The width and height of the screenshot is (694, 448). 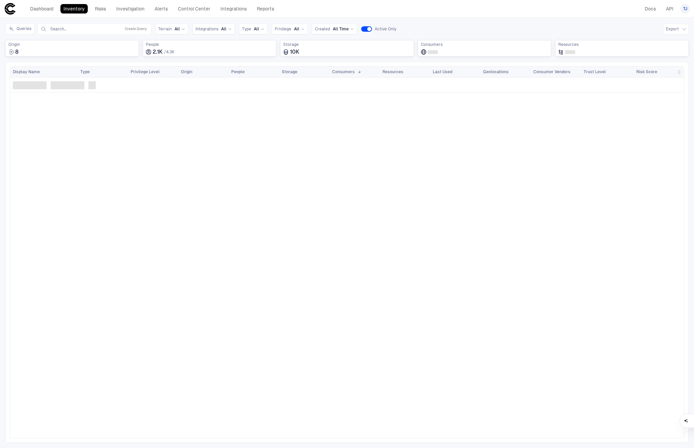 I want to click on div: Total employees associated with identities, so click(x=209, y=48).